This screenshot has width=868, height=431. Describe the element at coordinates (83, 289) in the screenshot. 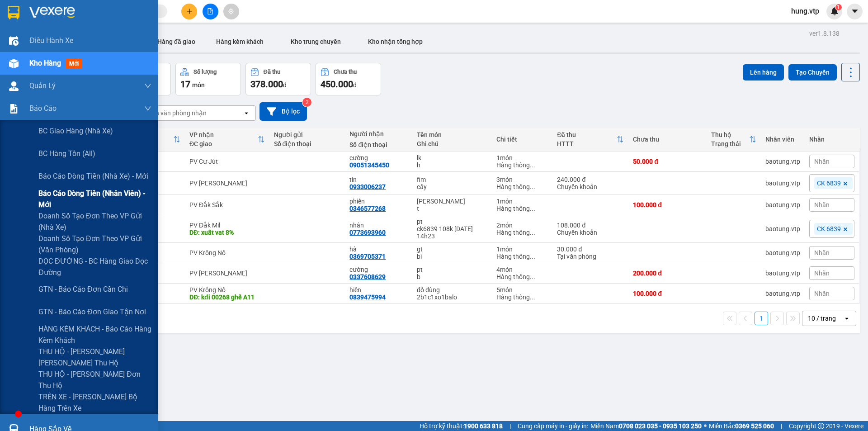

I see `span: GTN - Báo cáo đơn cần chi` at that location.